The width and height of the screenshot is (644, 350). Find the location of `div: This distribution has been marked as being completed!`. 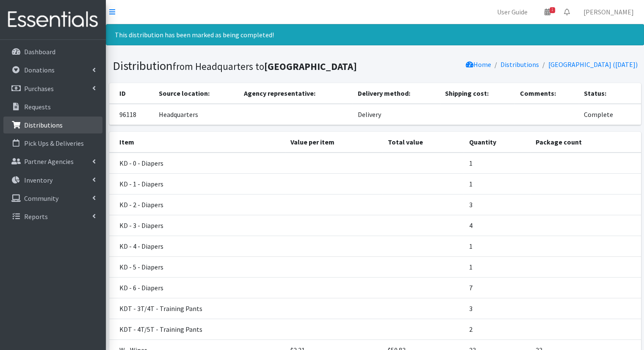

div: This distribution has been marked as being completed! is located at coordinates (375, 35).